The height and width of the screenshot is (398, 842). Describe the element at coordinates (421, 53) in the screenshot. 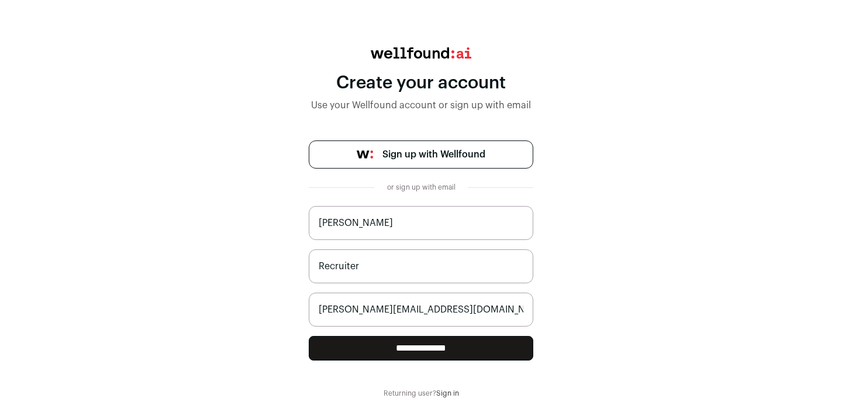

I see `img: wellfound:ai` at that location.